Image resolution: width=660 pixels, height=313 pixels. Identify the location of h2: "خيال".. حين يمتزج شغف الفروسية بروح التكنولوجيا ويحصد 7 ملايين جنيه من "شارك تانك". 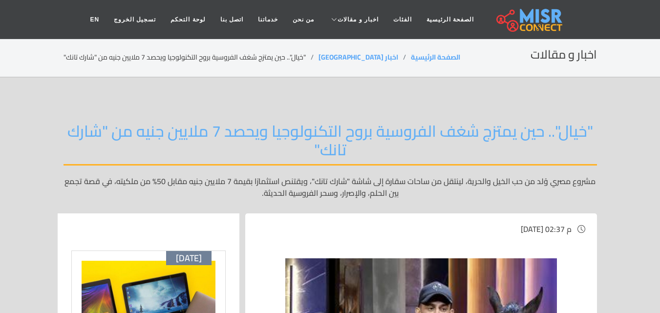
(330, 144).